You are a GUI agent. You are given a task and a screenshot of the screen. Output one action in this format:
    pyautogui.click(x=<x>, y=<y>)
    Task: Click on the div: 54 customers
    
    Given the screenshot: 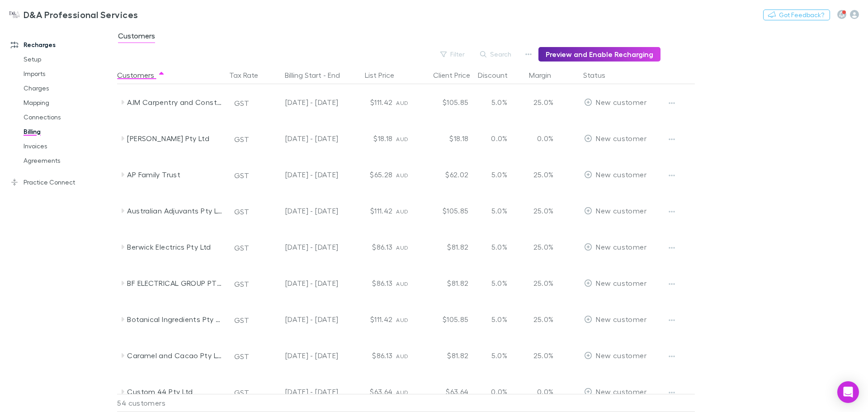 What is the action you would take?
    pyautogui.click(x=172, y=403)
    